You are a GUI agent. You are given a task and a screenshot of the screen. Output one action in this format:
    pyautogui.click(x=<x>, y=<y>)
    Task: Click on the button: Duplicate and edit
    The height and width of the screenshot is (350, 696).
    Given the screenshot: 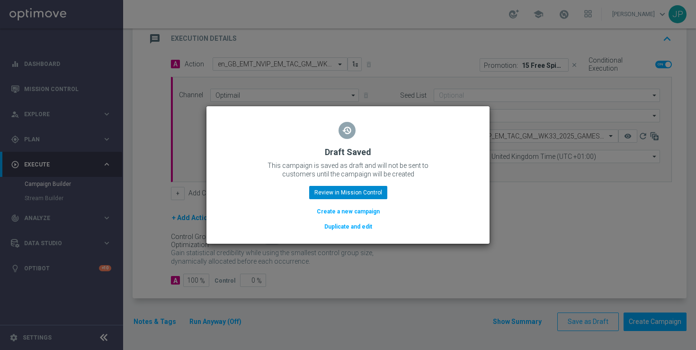 What is the action you would take?
    pyautogui.click(x=348, y=226)
    